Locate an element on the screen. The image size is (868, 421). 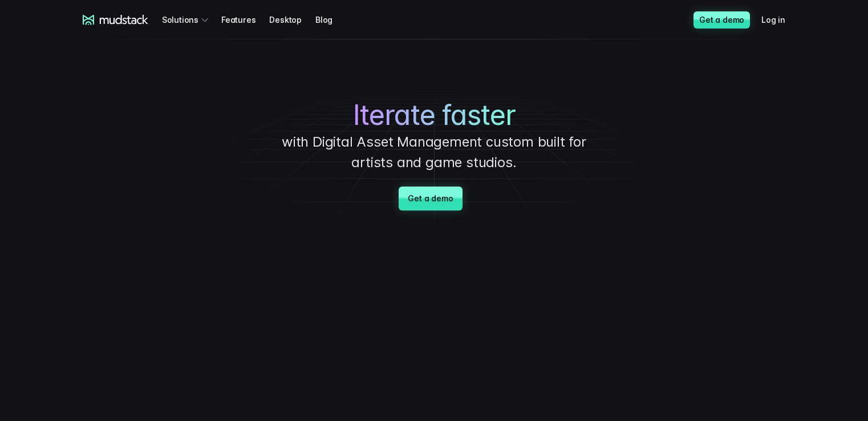
p: with Digital Asset Management custom built for artists and game studios. is located at coordinates (434, 152).